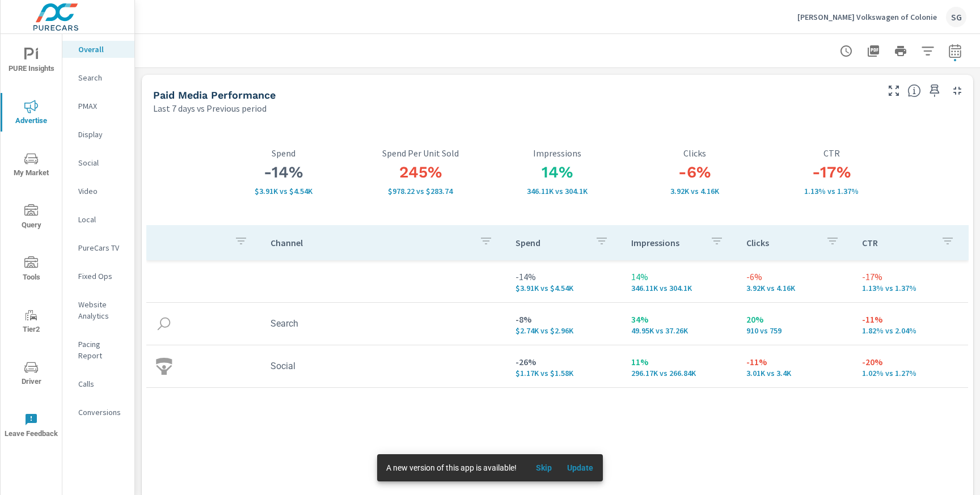  Describe the element at coordinates (384, 366) in the screenshot. I see `td: Social` at that location.